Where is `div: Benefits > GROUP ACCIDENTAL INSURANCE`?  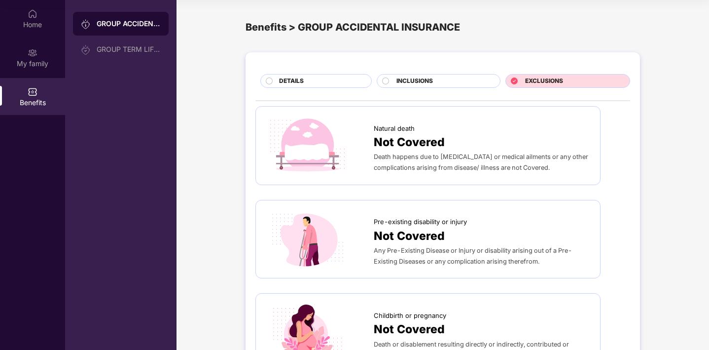
div: Benefits > GROUP ACCIDENTAL INSURANCE is located at coordinates (443, 27).